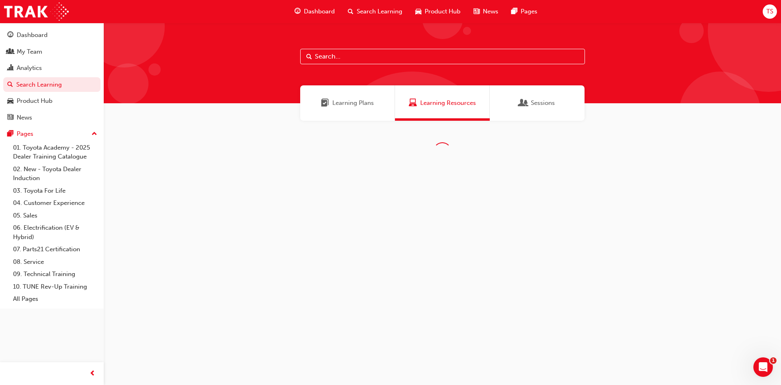 The height and width of the screenshot is (385, 781). Describe the element at coordinates (529, 11) in the screenshot. I see `span: Pages` at that location.